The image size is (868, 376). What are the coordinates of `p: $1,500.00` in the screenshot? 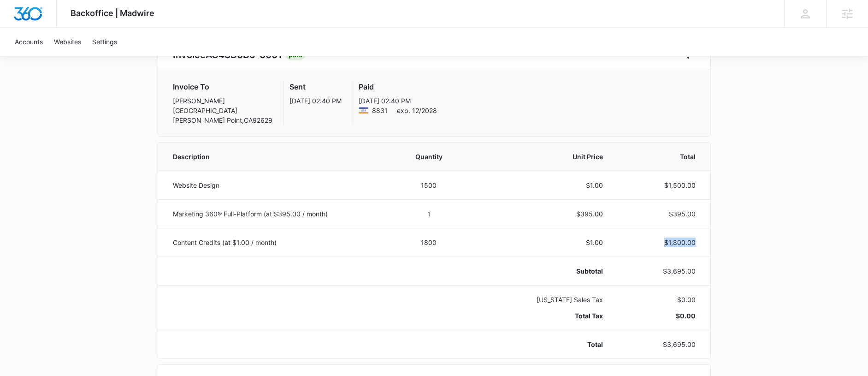 It's located at (660, 185).